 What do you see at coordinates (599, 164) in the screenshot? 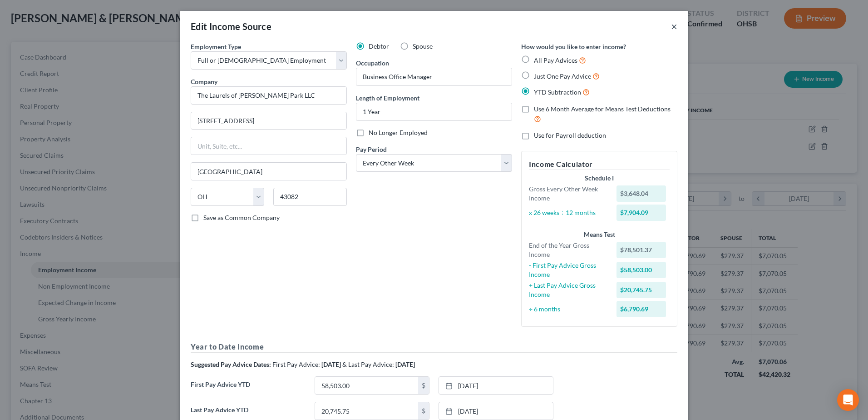
I see `h5: Income Calculator` at bounding box center [599, 164].